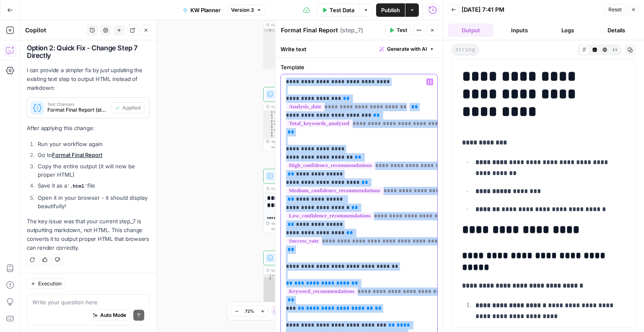 The height and width of the screenshot is (332, 644). I want to click on span: Text Changes, so click(78, 104).